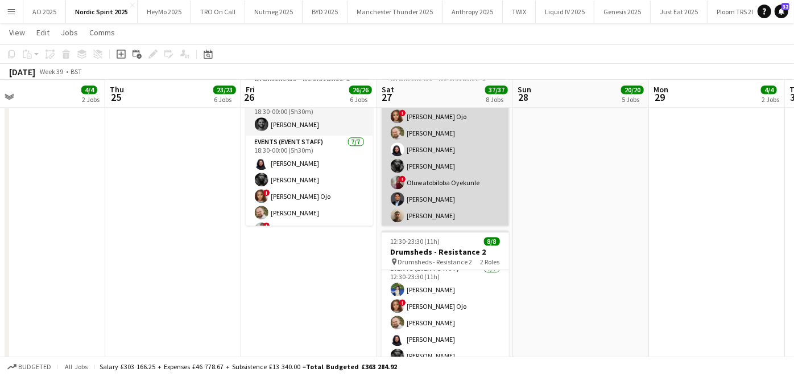  Describe the element at coordinates (164, 11) in the screenshot. I see `button: HeyMo 2025` at that location.